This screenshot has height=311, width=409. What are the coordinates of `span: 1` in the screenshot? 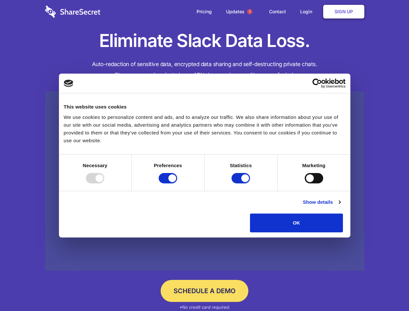 It's located at (250, 12).